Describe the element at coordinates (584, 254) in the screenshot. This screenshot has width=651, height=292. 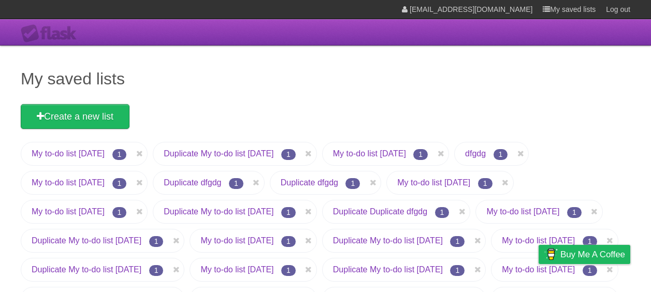
I see `a: Buy me a coffee` at that location.